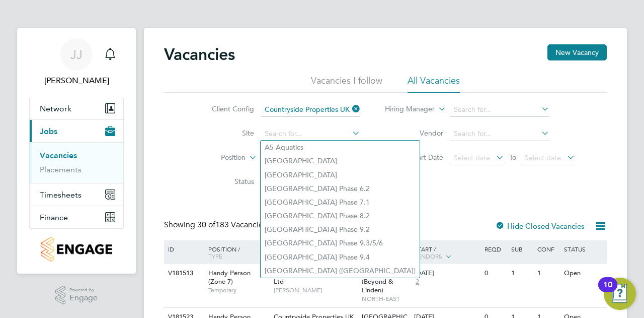  What do you see at coordinates (236, 253) in the screenshot?
I see `div: Position /` at bounding box center [236, 253].